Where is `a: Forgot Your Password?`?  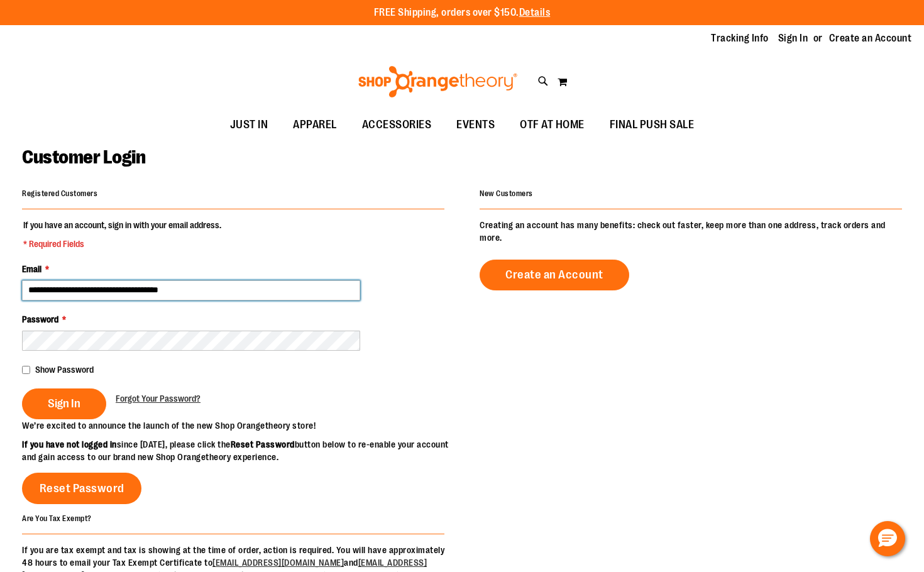 a: Forgot Your Password? is located at coordinates (158, 399).